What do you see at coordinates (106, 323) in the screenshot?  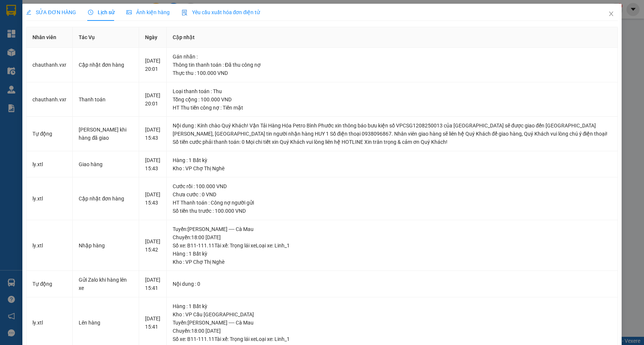 I see `div: Lên hàng` at bounding box center [106, 323].